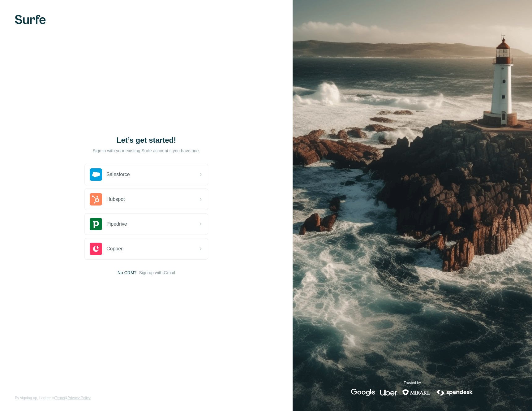  What do you see at coordinates (363, 392) in the screenshot?
I see `img: google's logo` at bounding box center [363, 392].